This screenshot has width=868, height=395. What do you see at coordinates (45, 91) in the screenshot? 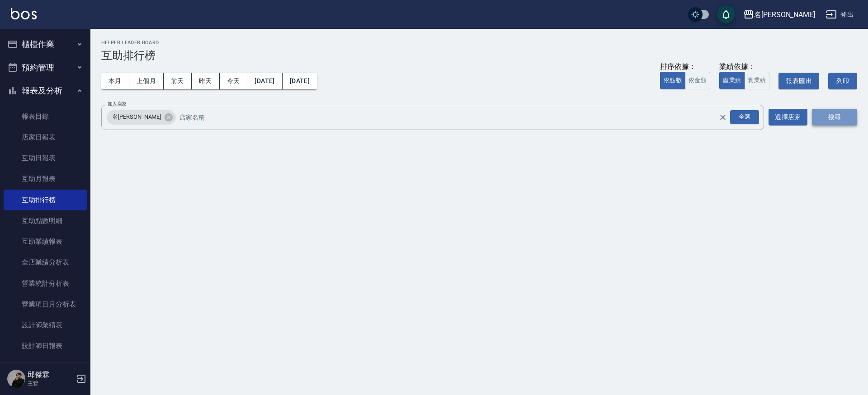
I see `button: 報表及分析` at bounding box center [45, 91].